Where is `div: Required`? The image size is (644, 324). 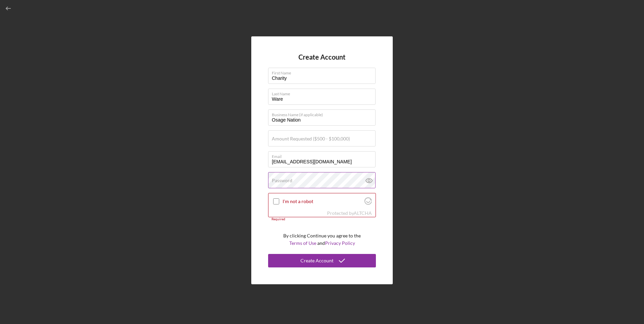 div: Required is located at coordinates (322, 219).